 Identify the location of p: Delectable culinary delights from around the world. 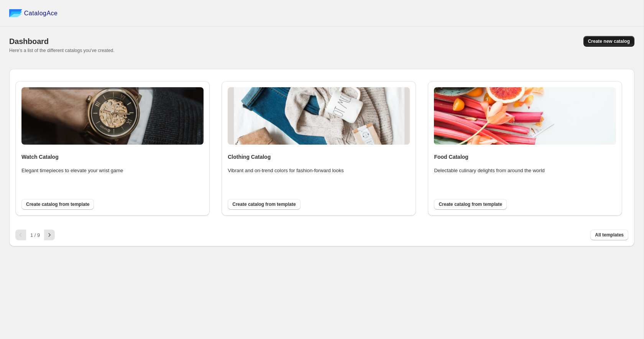
(495, 171).